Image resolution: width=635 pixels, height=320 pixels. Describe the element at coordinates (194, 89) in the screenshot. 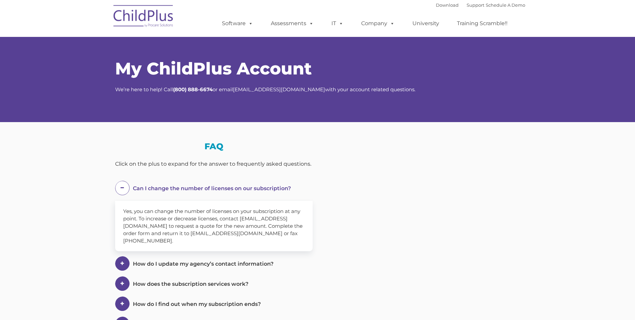

I see `strong: 800) 888-6674` at that location.